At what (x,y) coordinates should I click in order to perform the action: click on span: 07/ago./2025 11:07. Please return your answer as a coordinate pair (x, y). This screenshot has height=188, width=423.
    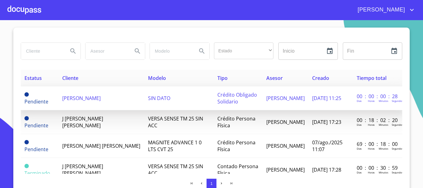
    Looking at the image, I should click on (327, 146).